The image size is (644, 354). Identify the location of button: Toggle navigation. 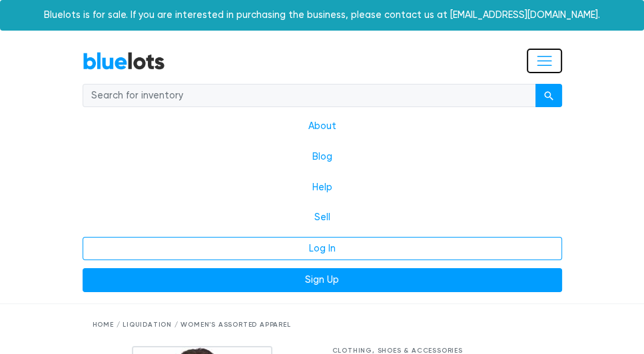
(544, 61).